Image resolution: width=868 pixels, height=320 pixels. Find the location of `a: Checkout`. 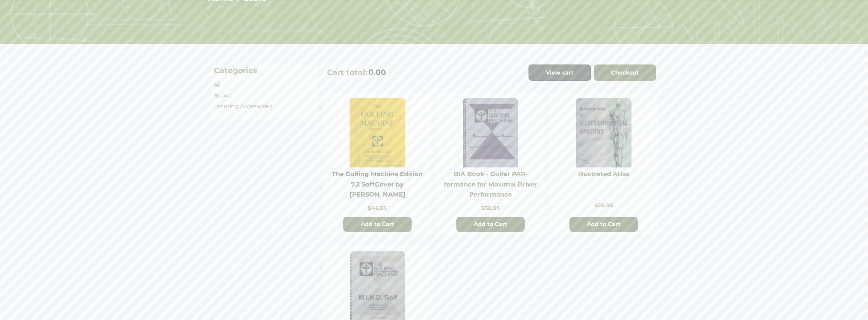

a: Checkout is located at coordinates (625, 73).